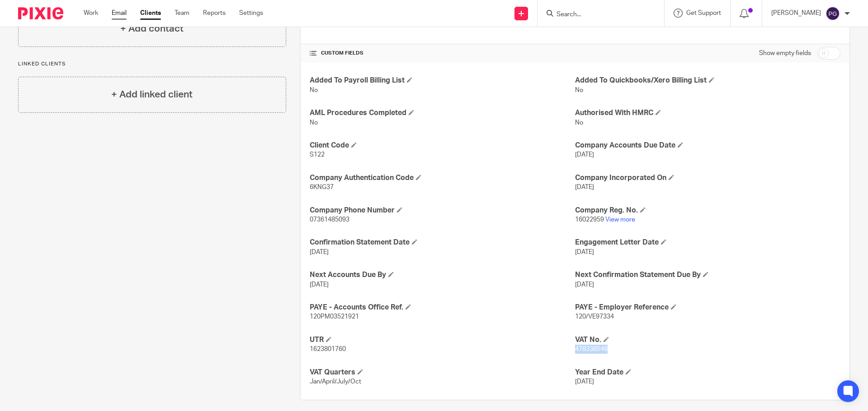 The image size is (868, 411). What do you see at coordinates (442, 243) in the screenshot?
I see `h4: Confirmation Statement Date` at bounding box center [442, 243].